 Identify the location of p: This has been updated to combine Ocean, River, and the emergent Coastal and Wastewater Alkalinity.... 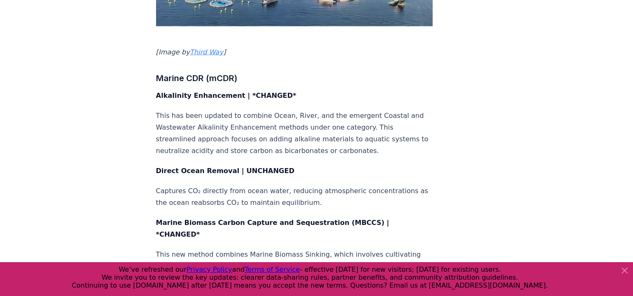
(295, 133).